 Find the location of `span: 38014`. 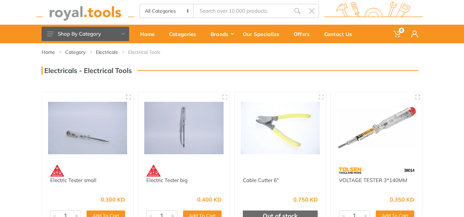

span: 38014 is located at coordinates (409, 170).